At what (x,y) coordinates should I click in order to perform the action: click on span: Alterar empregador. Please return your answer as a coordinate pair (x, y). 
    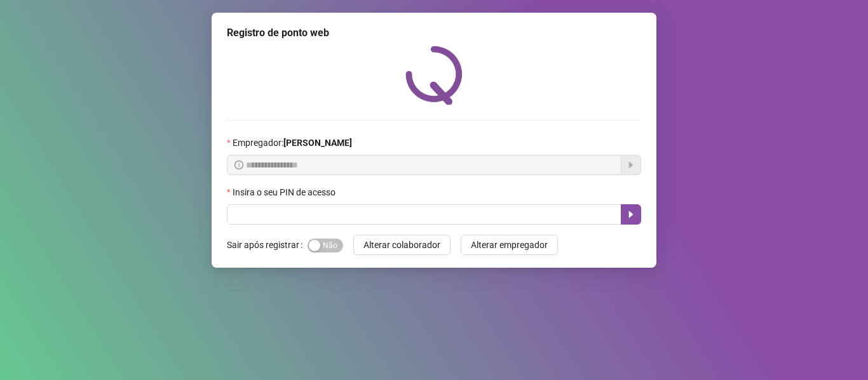
    Looking at the image, I should click on (509, 245).